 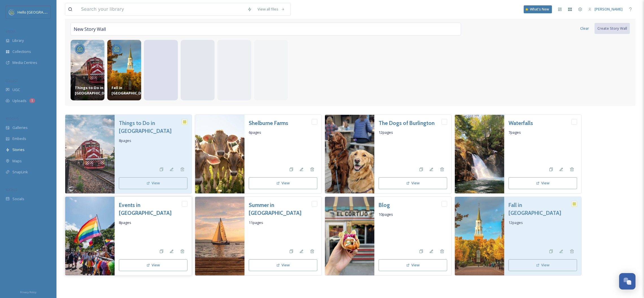 I want to click on span: Galleries, so click(x=20, y=127).